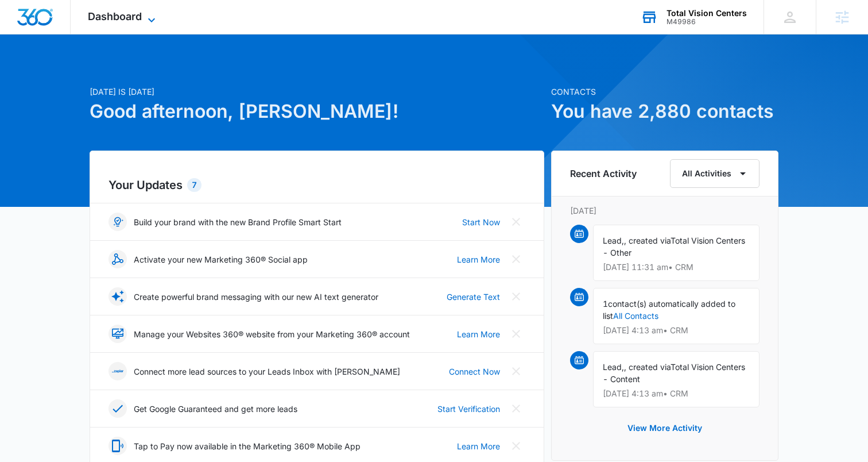  Describe the element at coordinates (215, 408) in the screenshot. I see `p: Get Google Guaranteed and get more leads` at that location.